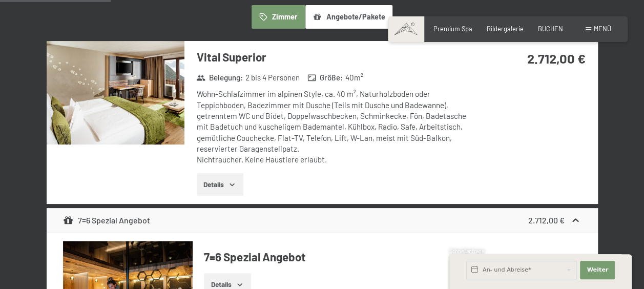 The height and width of the screenshot is (289, 644). Describe the element at coordinates (278, 17) in the screenshot. I see `button: Zimmer` at that location.